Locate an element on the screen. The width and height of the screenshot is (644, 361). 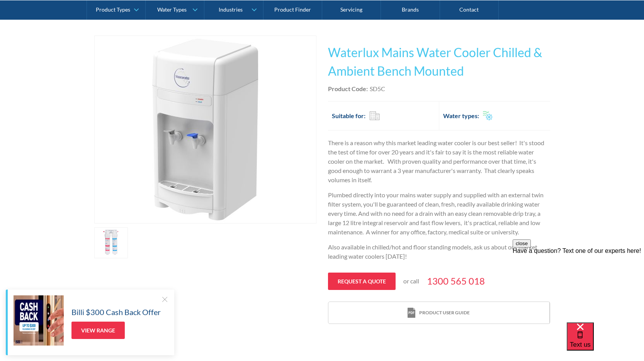
a: Request a quote is located at coordinates (362, 281).